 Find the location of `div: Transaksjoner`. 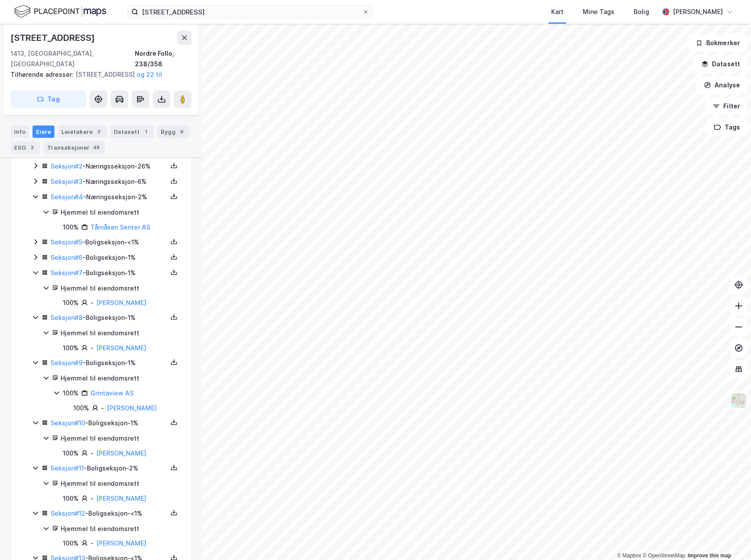

div: Transaksjoner is located at coordinates (74, 147).